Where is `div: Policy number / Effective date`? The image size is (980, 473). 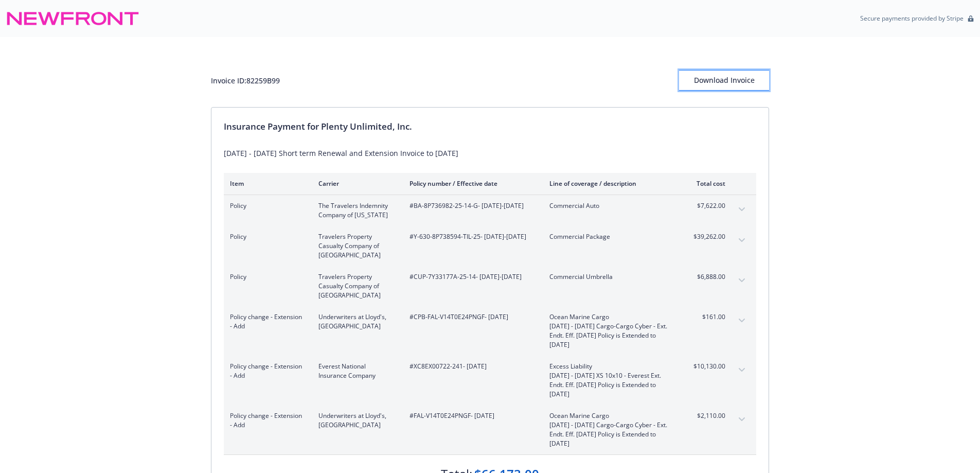
div: Policy number / Effective date is located at coordinates (472, 183).